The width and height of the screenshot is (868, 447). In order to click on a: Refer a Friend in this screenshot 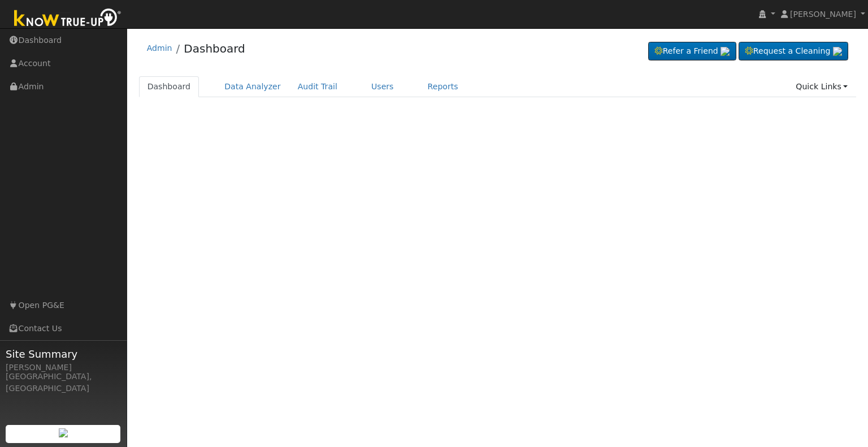, I will do `click(692, 51)`.